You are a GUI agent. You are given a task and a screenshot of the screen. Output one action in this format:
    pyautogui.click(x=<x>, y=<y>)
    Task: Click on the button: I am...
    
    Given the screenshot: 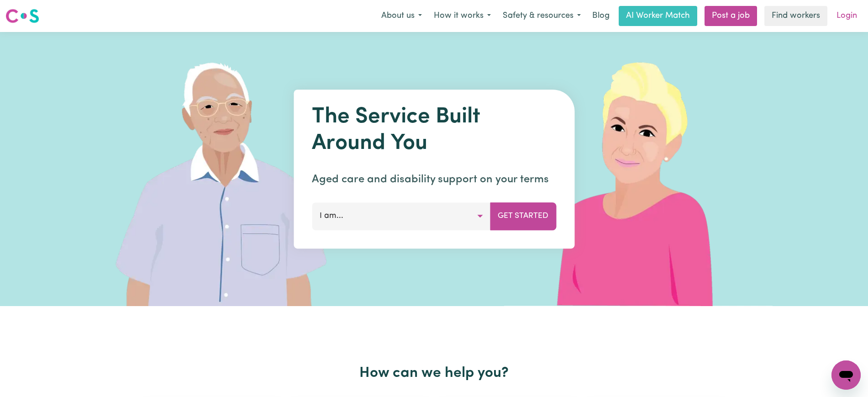 What is the action you would take?
    pyautogui.click(x=401, y=216)
    